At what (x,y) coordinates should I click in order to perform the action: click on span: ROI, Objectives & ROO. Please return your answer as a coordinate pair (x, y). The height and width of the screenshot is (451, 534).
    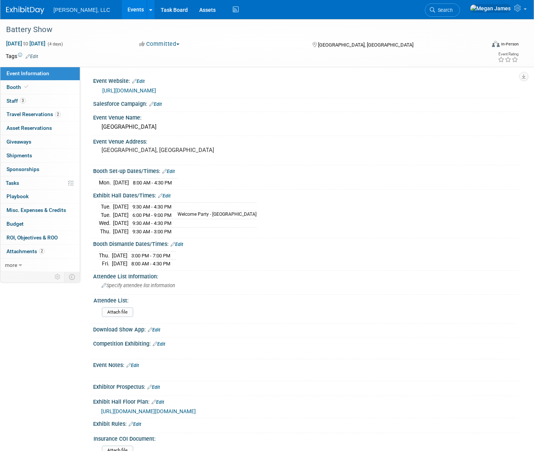
    Looking at the image, I should click on (32, 237).